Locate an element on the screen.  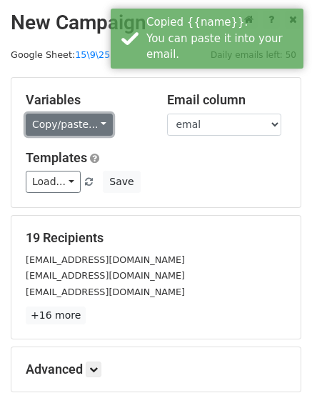
h5: Email column is located at coordinates (227, 100).